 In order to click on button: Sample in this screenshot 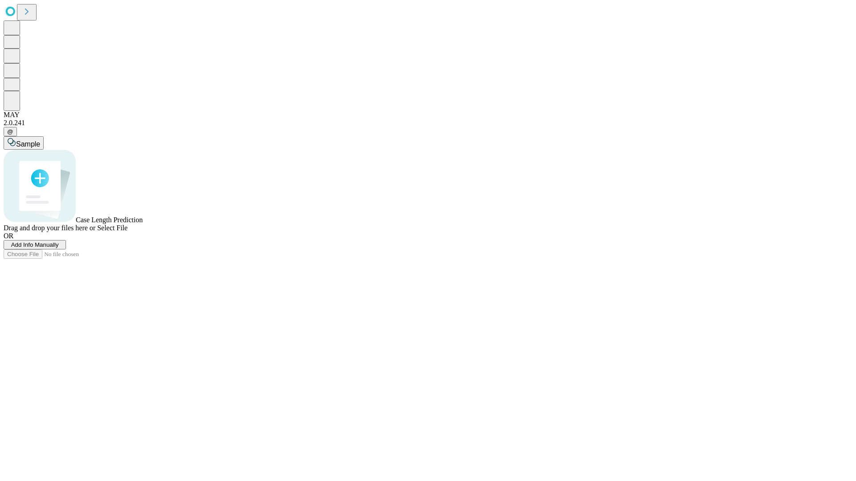, I will do `click(24, 143)`.